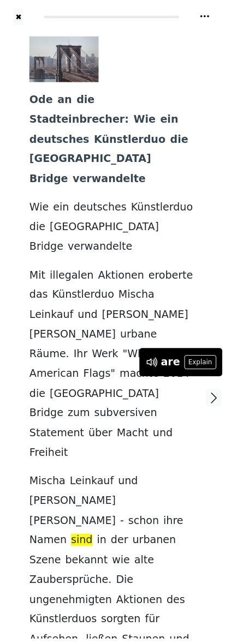 The height and width of the screenshot is (644, 225). Describe the element at coordinates (102, 545) in the screenshot. I see `span: in` at that location.